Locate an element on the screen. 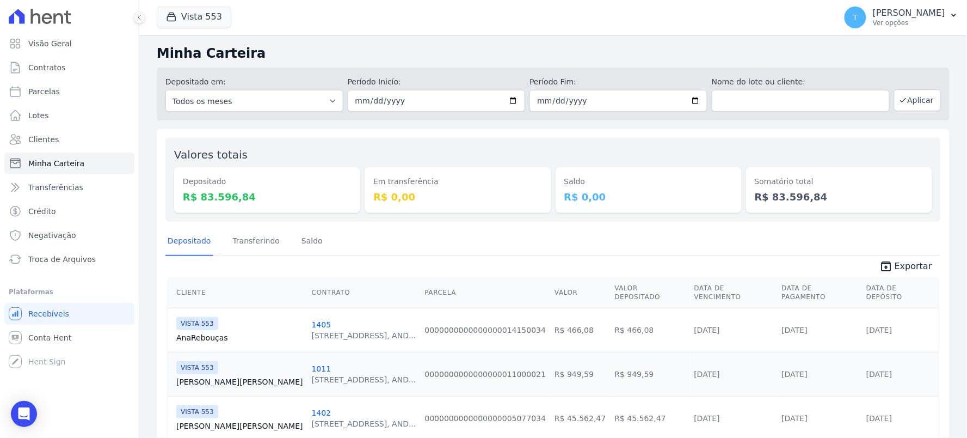 The image size is (967, 438). a: 0000000000000000014150034 is located at coordinates (485, 330).